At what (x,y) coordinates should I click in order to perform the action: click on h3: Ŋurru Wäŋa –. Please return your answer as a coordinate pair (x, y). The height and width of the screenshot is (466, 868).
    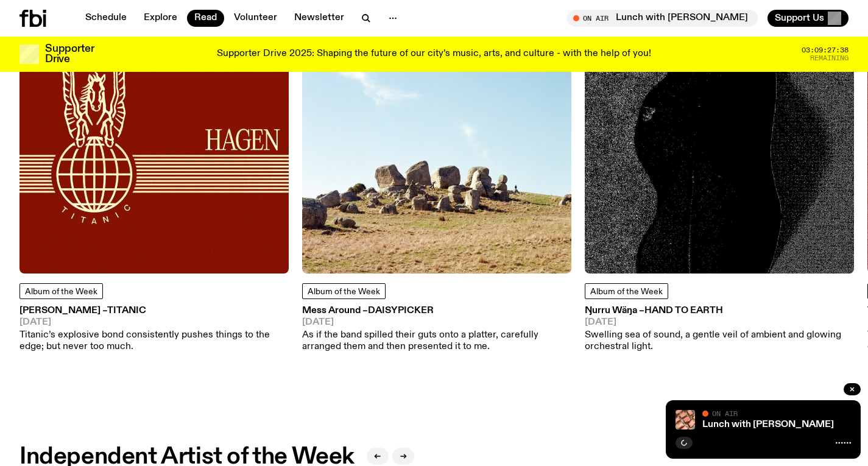
    Looking at the image, I should click on (719, 311).